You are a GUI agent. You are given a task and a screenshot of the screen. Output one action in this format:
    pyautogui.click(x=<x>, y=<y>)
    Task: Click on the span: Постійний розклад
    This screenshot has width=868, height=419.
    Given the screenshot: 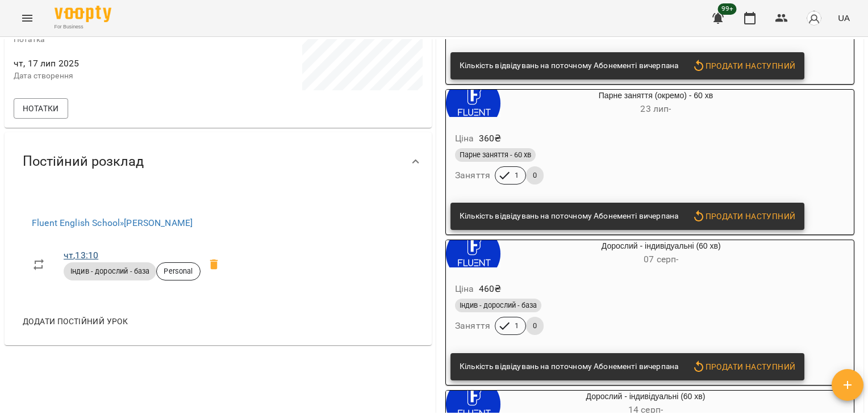 What is the action you would take?
    pyautogui.click(x=83, y=161)
    